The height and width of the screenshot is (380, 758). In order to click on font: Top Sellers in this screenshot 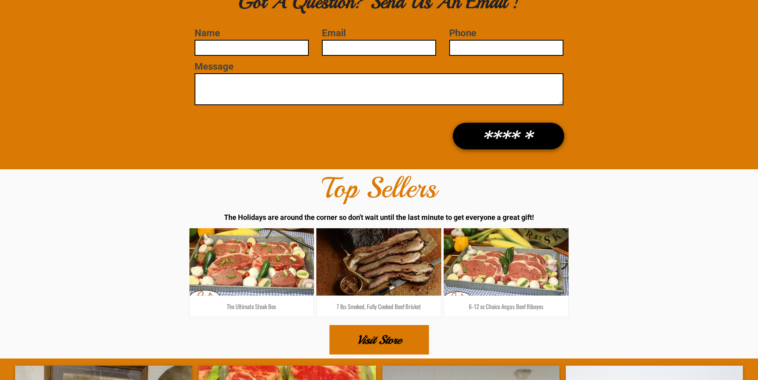, I will do `click(379, 188)`.